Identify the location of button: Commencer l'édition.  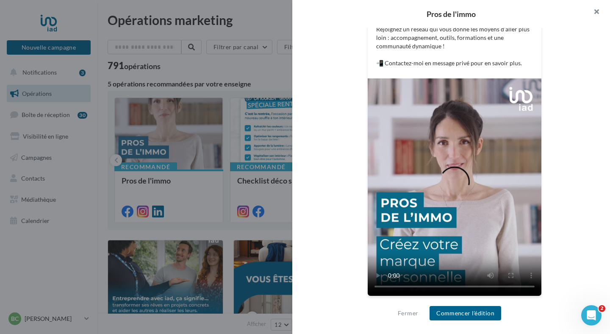
(465, 313).